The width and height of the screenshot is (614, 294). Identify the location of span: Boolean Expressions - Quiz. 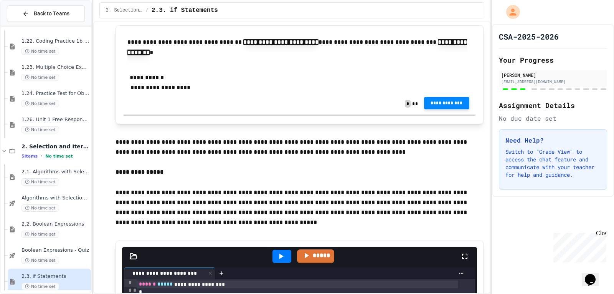
(55, 250).